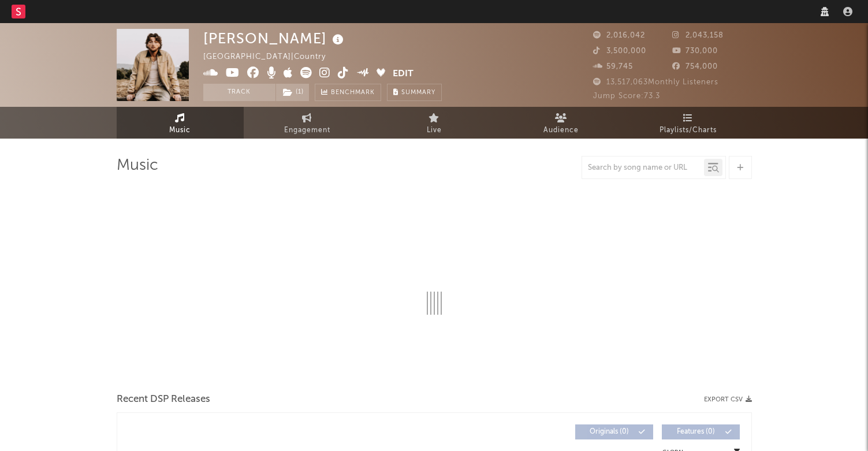 The image size is (868, 451). I want to click on a: Audience, so click(562, 123).